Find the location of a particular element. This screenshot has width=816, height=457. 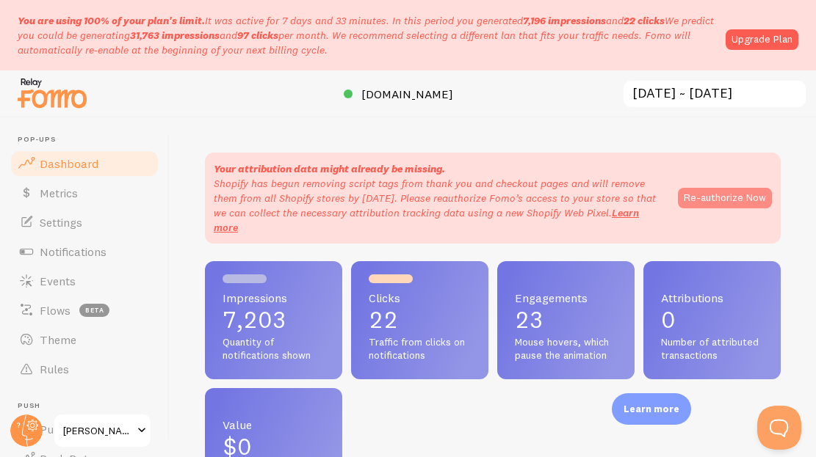

p: 22 is located at coordinates (419, 320).